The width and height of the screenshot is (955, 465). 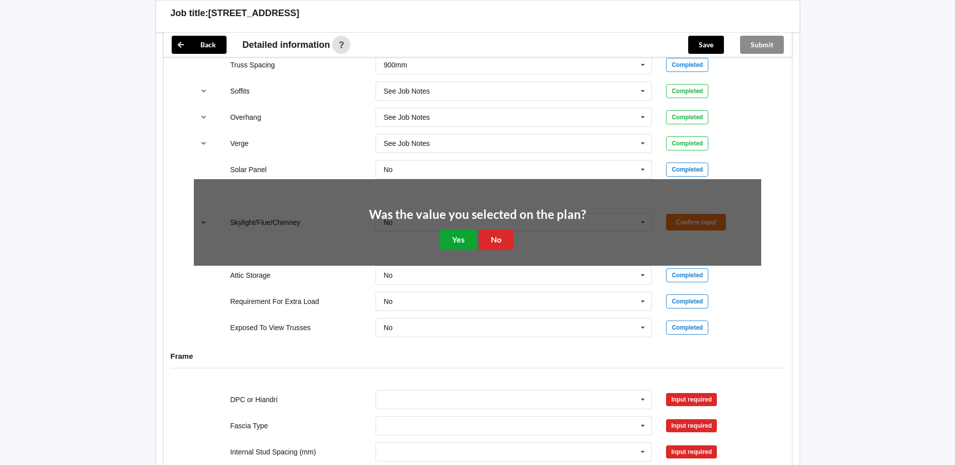 What do you see at coordinates (270, 328) in the screenshot?
I see `label: Exposed To View Trusses` at bounding box center [270, 328].